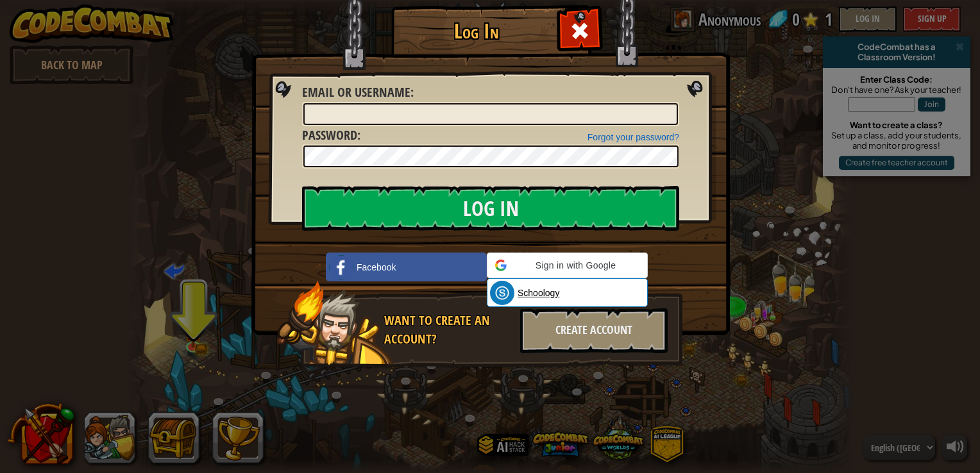 The image size is (980, 473). I want to click on h1: Log In, so click(476, 31).